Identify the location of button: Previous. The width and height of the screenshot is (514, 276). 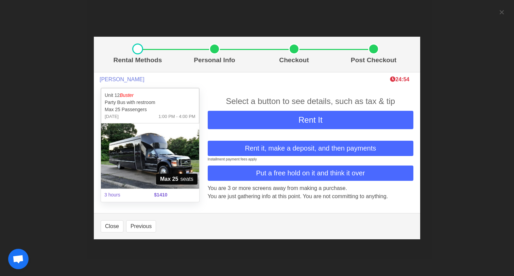
(141, 226).